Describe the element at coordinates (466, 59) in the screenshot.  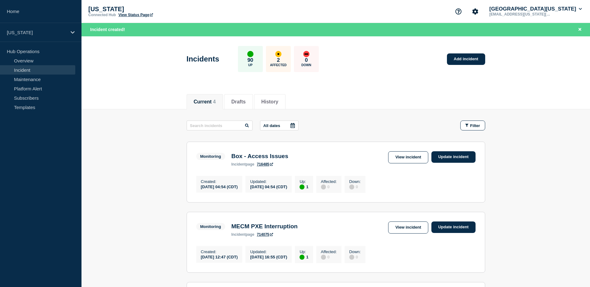
I see `a: Add incident` at that location.